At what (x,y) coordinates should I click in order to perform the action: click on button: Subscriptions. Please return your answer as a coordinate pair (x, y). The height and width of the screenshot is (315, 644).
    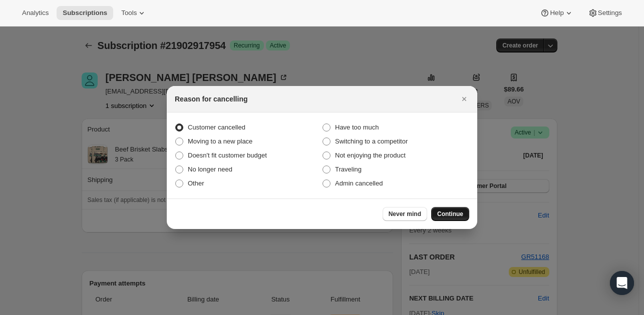
    Looking at the image, I should click on (85, 13).